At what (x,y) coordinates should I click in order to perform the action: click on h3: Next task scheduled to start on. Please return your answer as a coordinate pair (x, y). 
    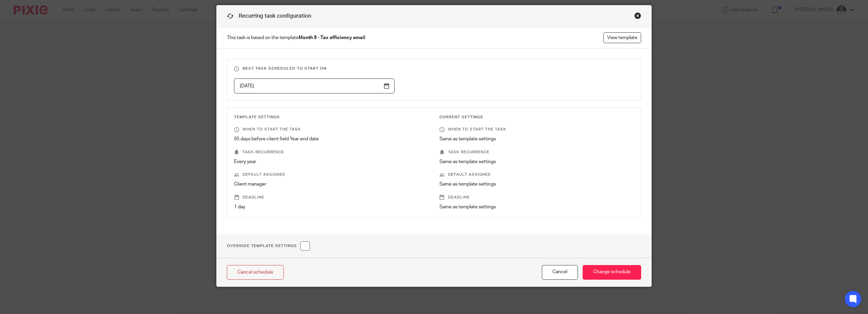
    Looking at the image, I should click on (434, 68).